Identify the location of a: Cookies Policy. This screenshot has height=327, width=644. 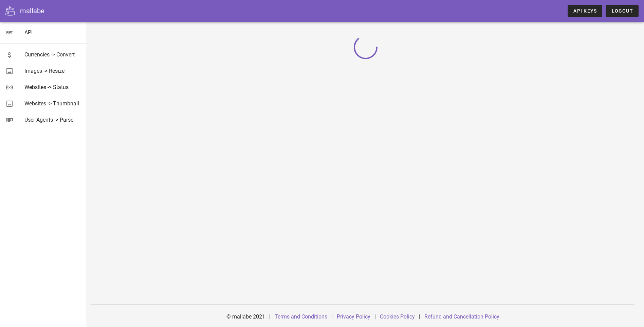
(397, 317).